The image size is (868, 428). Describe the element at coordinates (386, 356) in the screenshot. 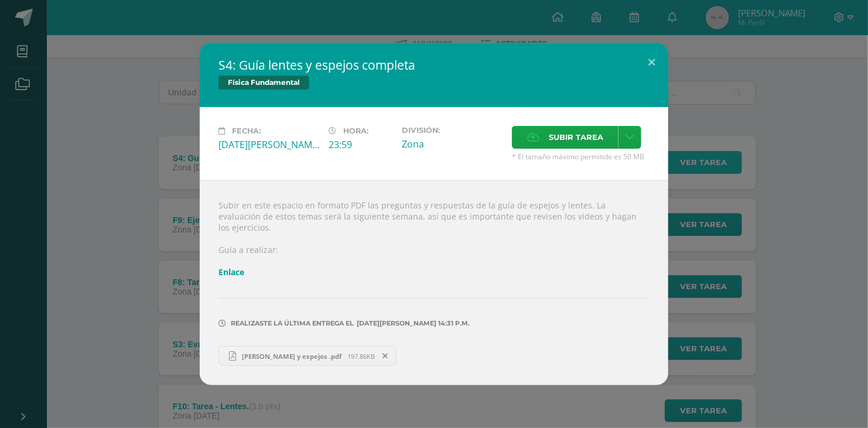

I see `span: Remover entrega` at that location.